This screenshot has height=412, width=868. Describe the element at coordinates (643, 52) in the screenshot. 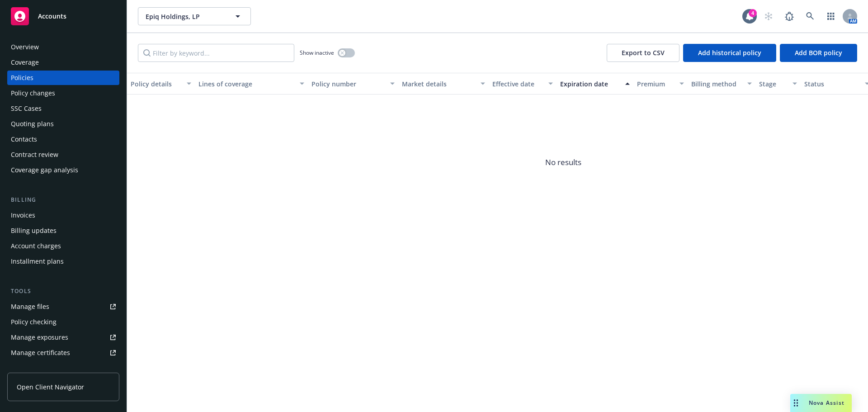

I see `span: Export to CSV` at that location.